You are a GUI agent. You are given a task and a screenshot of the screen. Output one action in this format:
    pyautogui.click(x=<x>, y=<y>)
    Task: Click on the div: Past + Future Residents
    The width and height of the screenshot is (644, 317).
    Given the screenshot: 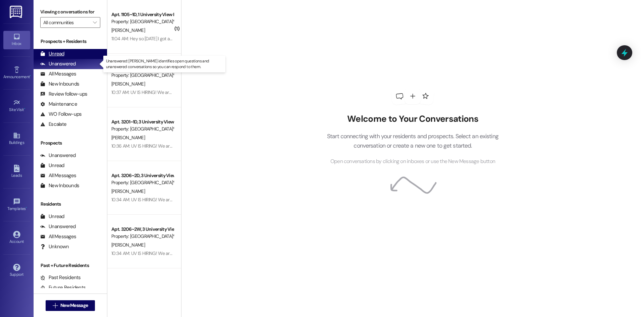 What is the action you would take?
    pyautogui.click(x=70, y=265)
    